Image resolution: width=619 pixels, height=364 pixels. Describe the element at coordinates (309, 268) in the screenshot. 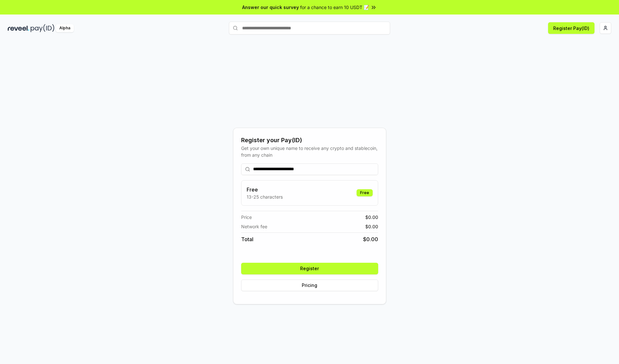

I see `button: Register` at that location.